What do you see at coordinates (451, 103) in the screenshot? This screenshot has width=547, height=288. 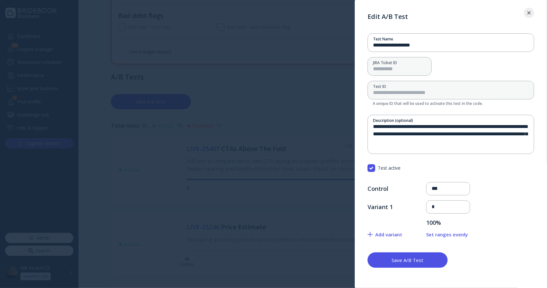 I see `p: A unique ID that will be used to activate this test in the code.` at bounding box center [451, 103].